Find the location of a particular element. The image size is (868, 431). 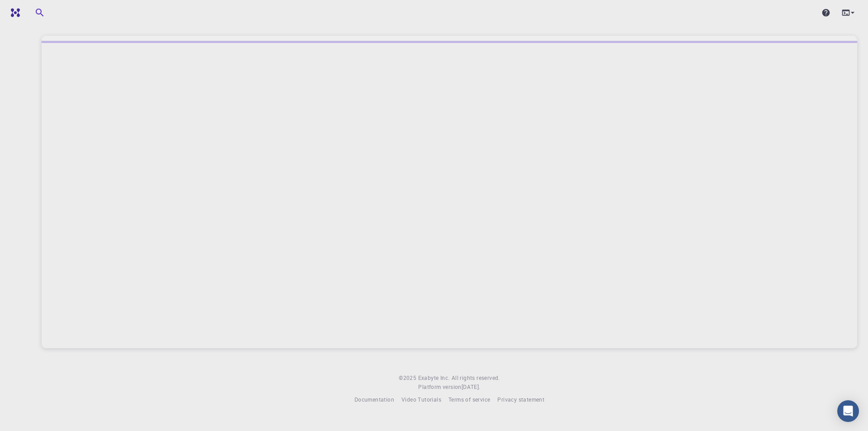

a: Documentation is located at coordinates (374, 400).